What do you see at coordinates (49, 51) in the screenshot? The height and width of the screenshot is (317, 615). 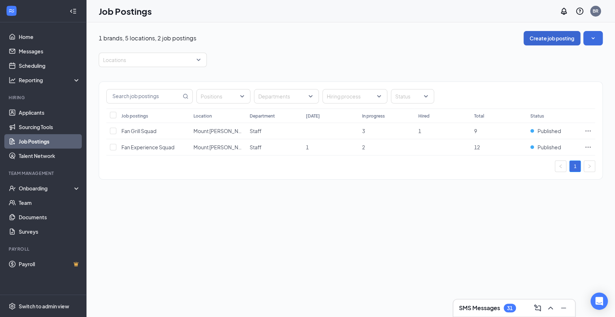 I see `a: Messages` at bounding box center [49, 51].